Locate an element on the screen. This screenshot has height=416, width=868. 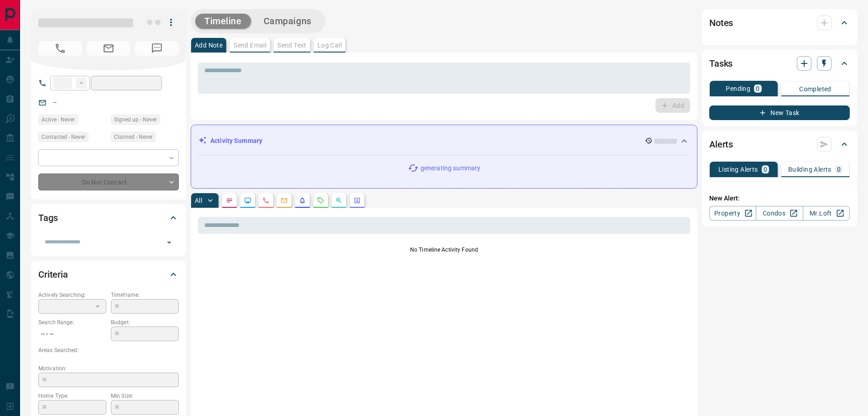
p: Activity Summary is located at coordinates (236, 141).